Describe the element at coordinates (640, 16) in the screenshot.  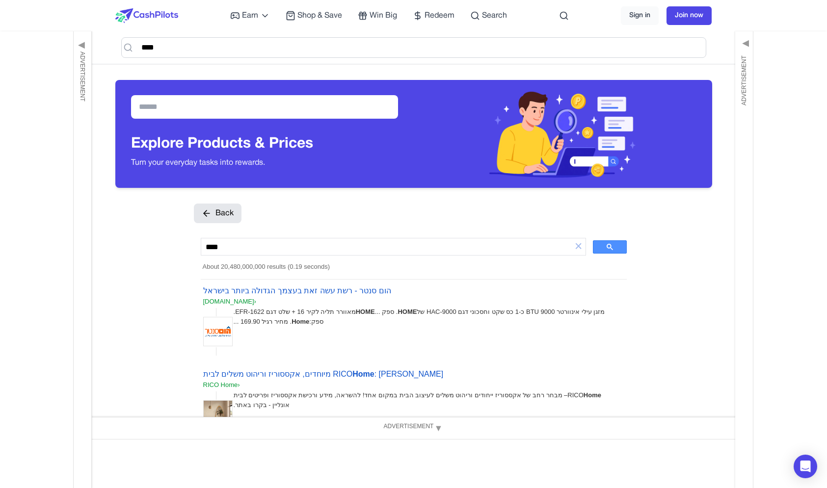
I see `a: Sign in` at that location.